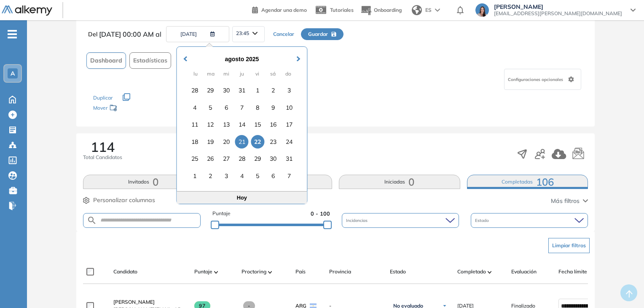  Describe the element at coordinates (257, 142) in the screenshot. I see `div: Choose viernes, 22 de agosto de 2025` at that location.